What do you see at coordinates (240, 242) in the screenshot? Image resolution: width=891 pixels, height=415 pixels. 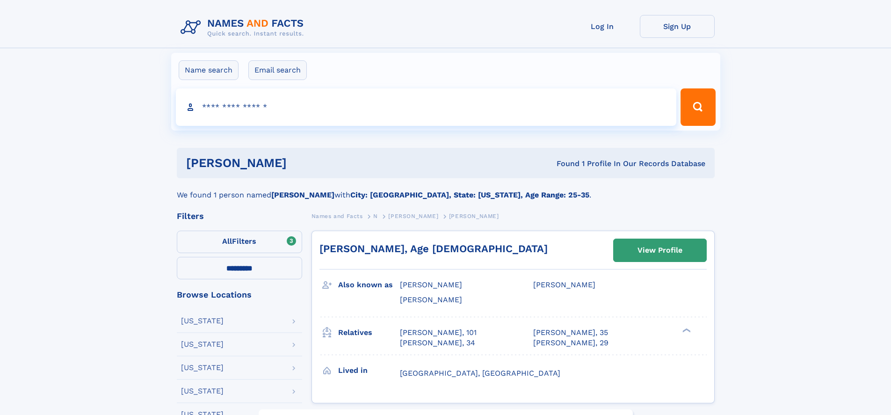 I see `label: Filters` at bounding box center [240, 242].